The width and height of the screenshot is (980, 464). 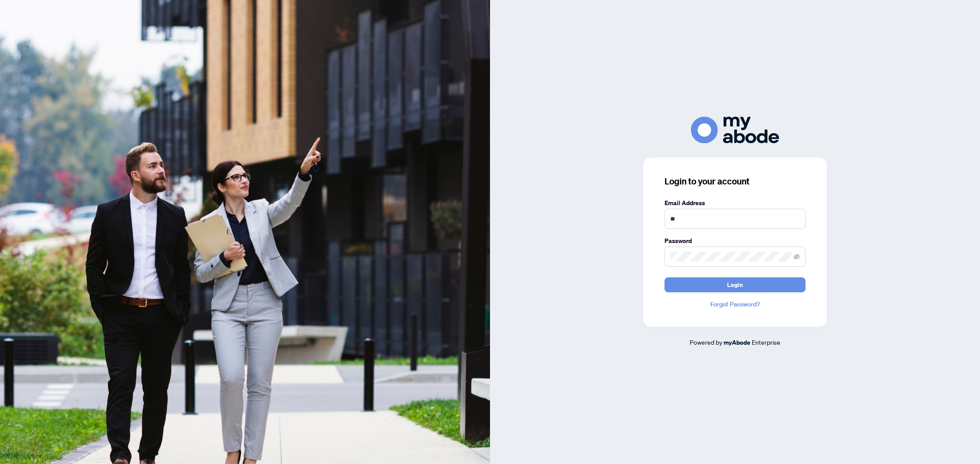 I want to click on span: Login, so click(x=735, y=285).